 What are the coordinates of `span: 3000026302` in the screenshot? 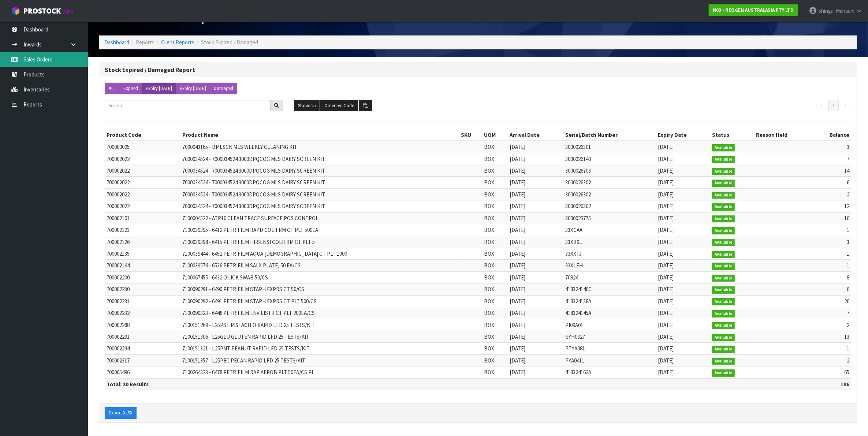 It's located at (578, 182).